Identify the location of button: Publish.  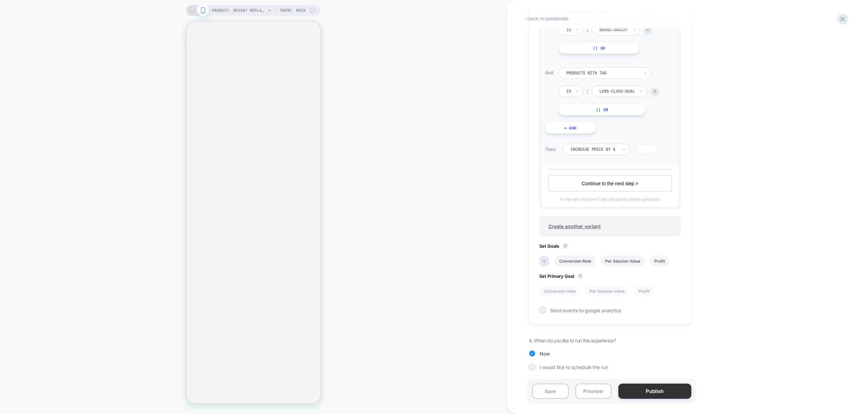
(655, 391).